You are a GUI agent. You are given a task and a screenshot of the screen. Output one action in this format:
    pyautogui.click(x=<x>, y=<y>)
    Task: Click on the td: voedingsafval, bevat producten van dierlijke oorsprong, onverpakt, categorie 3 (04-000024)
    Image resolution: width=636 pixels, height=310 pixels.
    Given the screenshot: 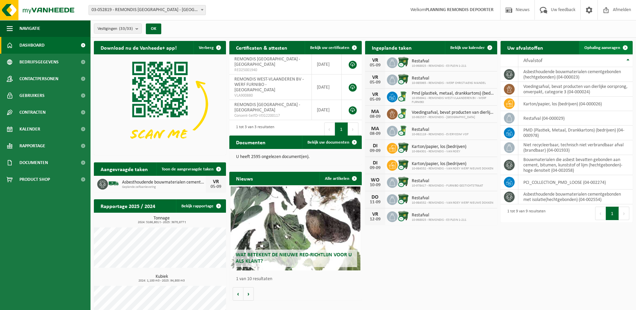 What is the action you would take?
    pyautogui.click(x=575, y=89)
    